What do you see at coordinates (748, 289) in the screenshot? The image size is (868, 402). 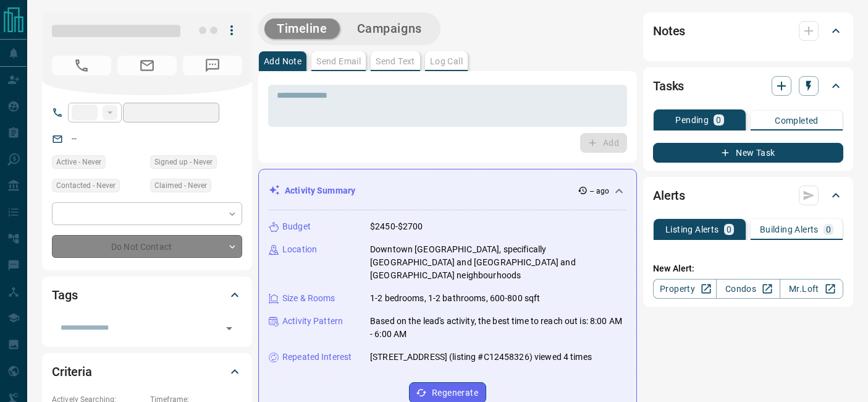 I see `a: Condos` at bounding box center [748, 289].